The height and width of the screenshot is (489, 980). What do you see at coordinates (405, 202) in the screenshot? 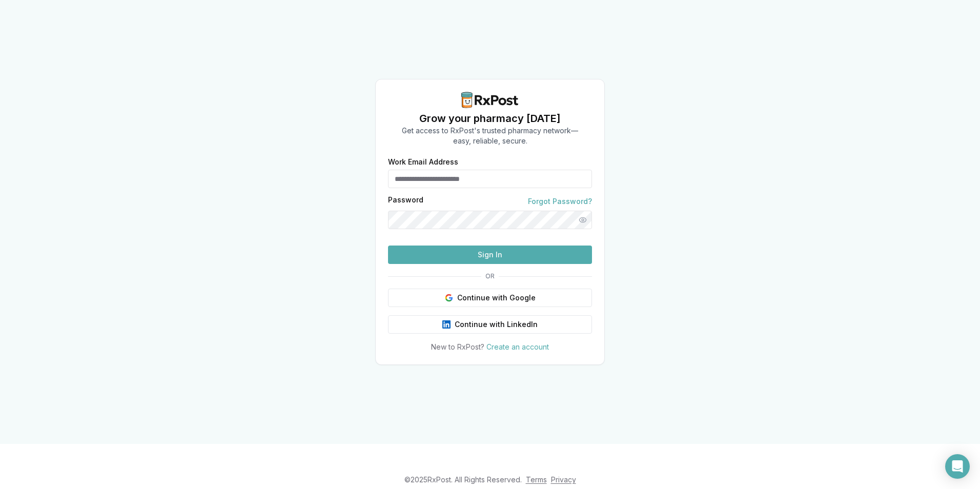
I see `label: Password` at bounding box center [405, 202].